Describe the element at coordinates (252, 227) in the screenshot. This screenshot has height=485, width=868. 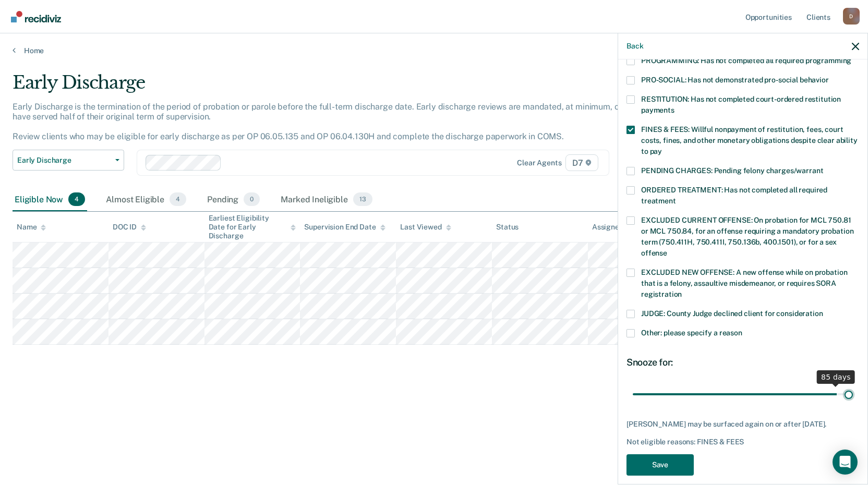
I see `div: Earliest Eligibility Date for Early Discharge` at that location.